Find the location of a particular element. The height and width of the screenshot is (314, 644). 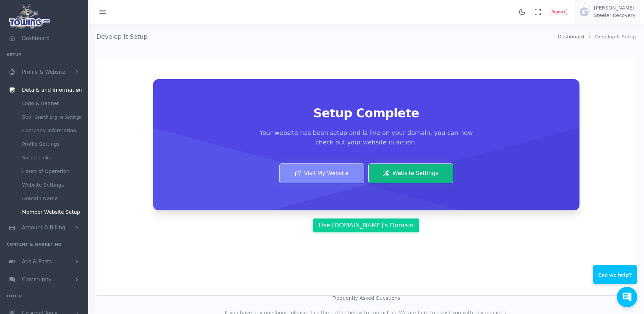

a: Member Website Setup is located at coordinates (53, 212).